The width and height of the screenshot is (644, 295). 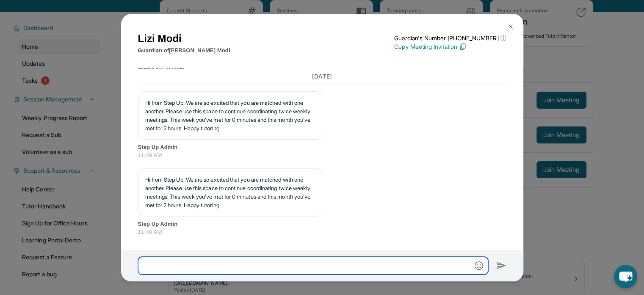 I want to click on h1: Lizi Modi, so click(x=184, y=39).